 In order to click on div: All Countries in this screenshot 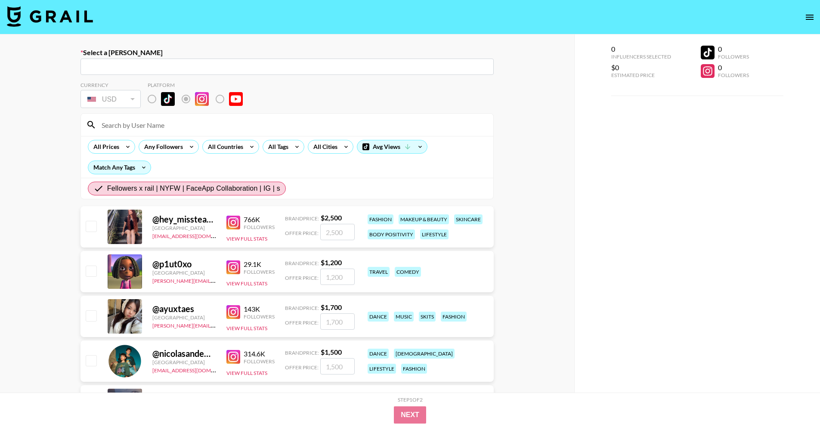, I will do `click(224, 147)`.